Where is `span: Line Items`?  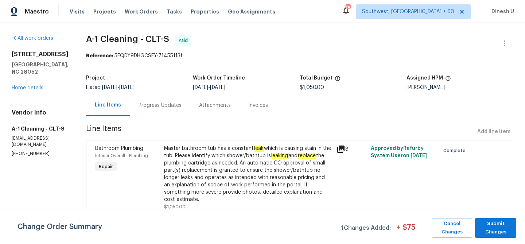 span: Line Items is located at coordinates (280, 132).